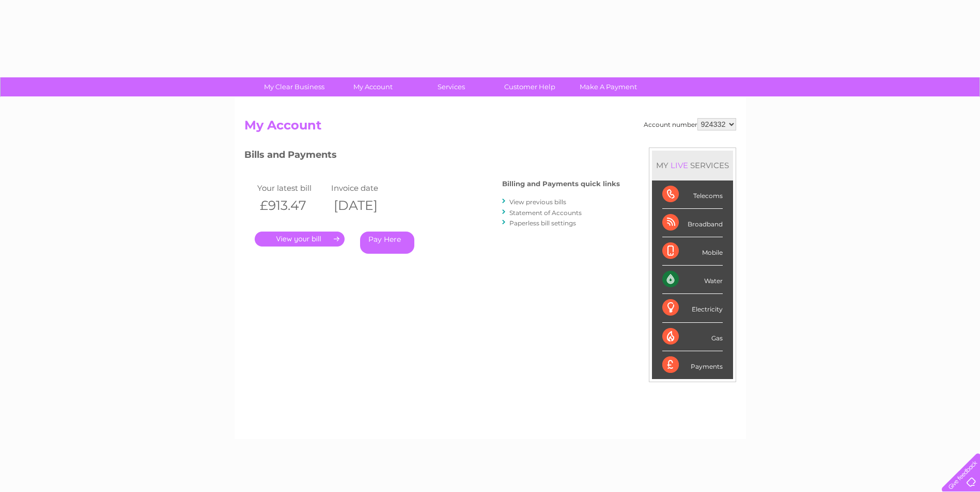 The width and height of the screenshot is (980, 492). I want to click on th: £913.47, so click(292, 205).